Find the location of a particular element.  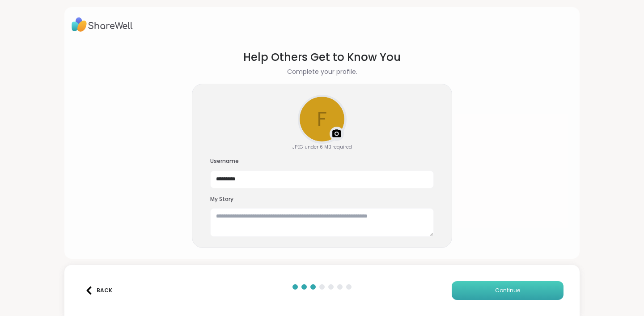

div: JPEG under 6 MB required is located at coordinates (322, 147).